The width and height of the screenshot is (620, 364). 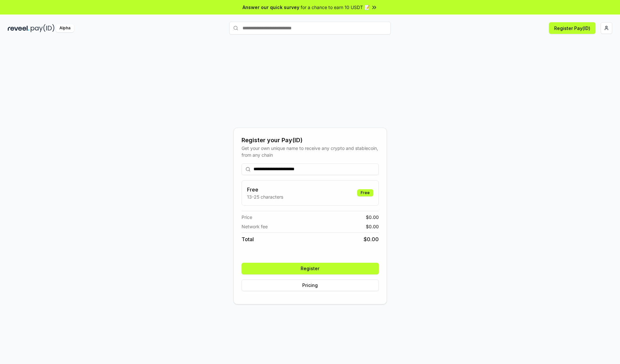 I want to click on img: reveel_dark, so click(x=19, y=28).